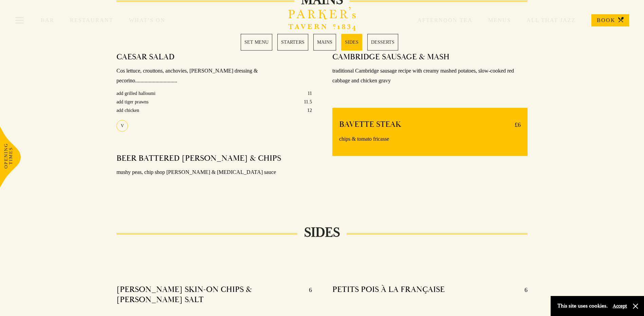 The width and height of the screenshot is (644, 316). I want to click on p: add tiger prawns, so click(132, 102).